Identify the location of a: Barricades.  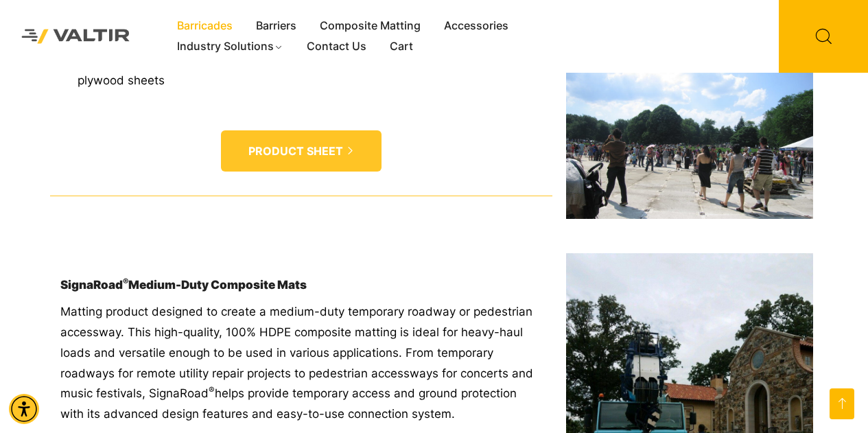
(204, 26).